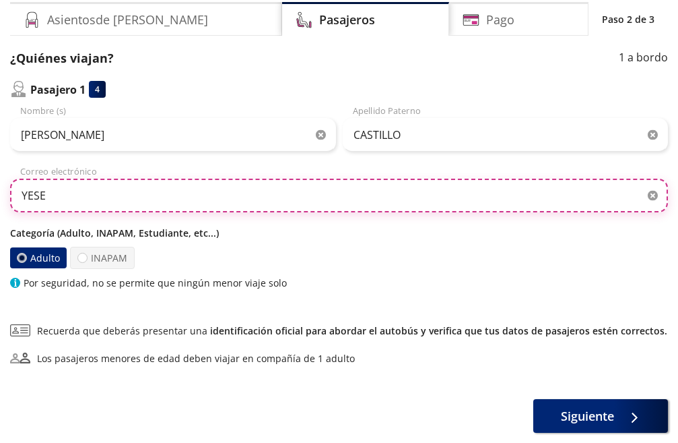  What do you see at coordinates (587, 416) in the screenshot?
I see `span: Siguiente` at bounding box center [587, 416].